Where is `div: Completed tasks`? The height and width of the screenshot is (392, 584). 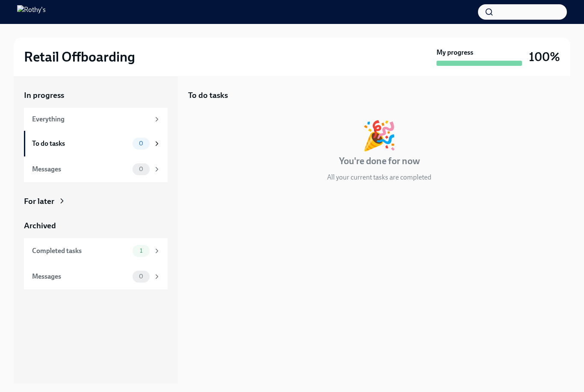 div: Completed tasks is located at coordinates (80, 251).